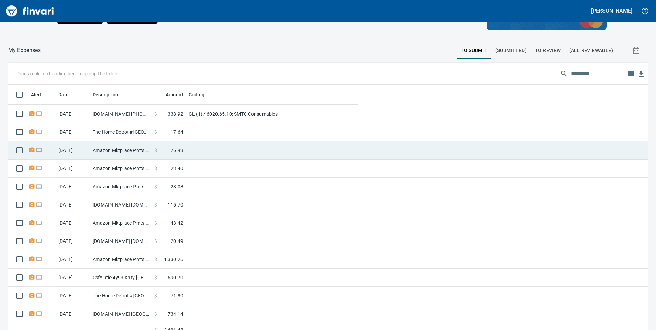 The height and width of the screenshot is (330, 656). I want to click on span: To Submit, so click(474, 50).